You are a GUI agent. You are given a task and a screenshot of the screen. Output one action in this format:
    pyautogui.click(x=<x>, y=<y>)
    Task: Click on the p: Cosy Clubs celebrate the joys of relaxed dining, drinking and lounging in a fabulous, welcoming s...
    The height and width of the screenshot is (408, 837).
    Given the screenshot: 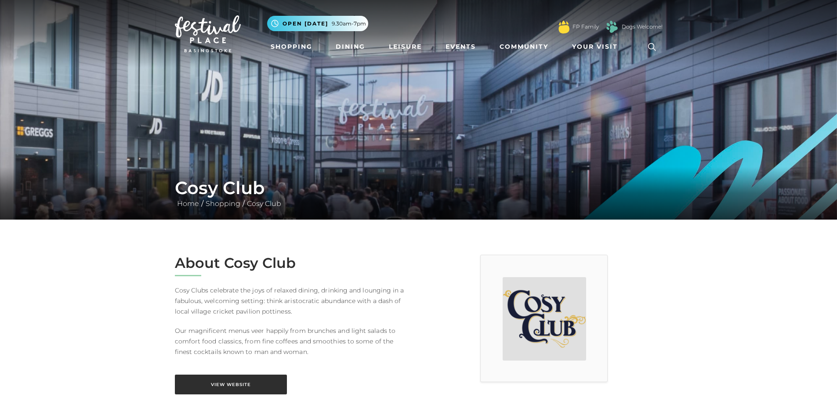 What is the action you would take?
    pyautogui.click(x=294, y=301)
    